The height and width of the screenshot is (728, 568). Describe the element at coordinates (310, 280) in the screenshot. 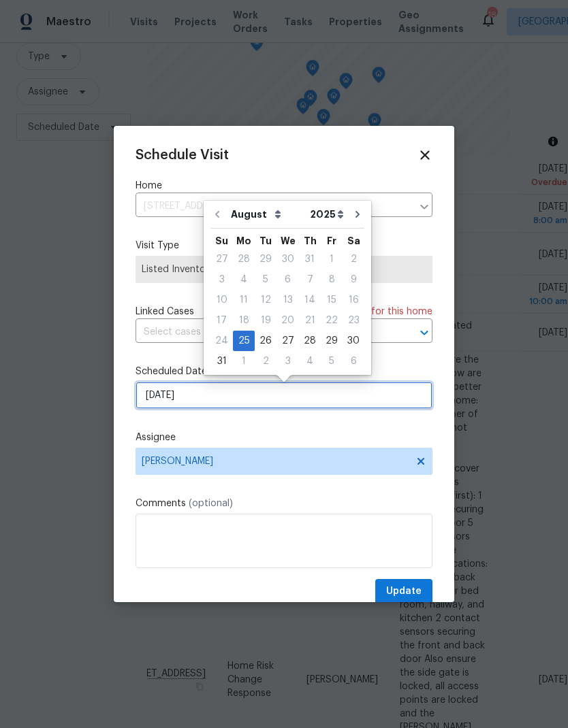

I see `div: Thu Aug 07 2025` at that location.